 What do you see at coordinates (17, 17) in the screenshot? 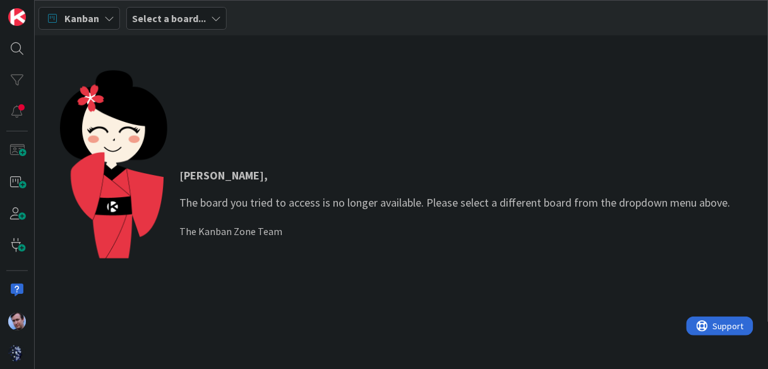
I see `img: Visit kanbanzone.com` at bounding box center [17, 17].